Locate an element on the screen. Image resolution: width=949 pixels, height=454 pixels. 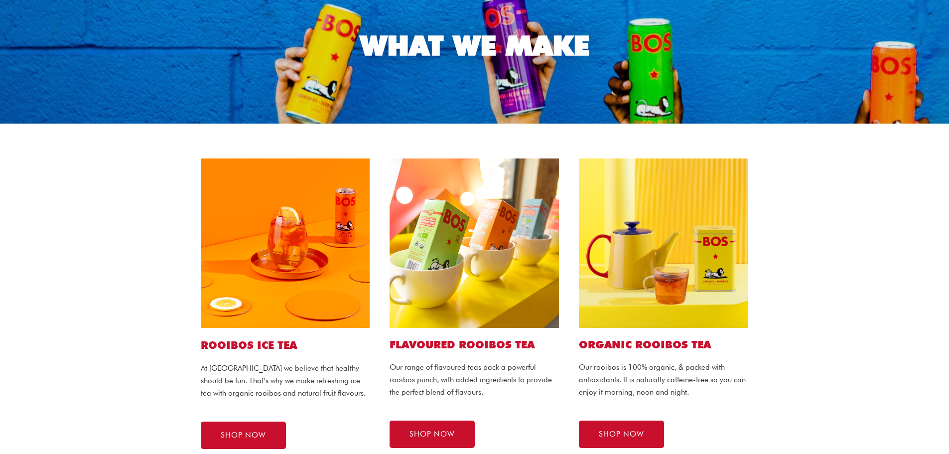
h1: ROOIBOS ICE TEA is located at coordinates (285, 345).